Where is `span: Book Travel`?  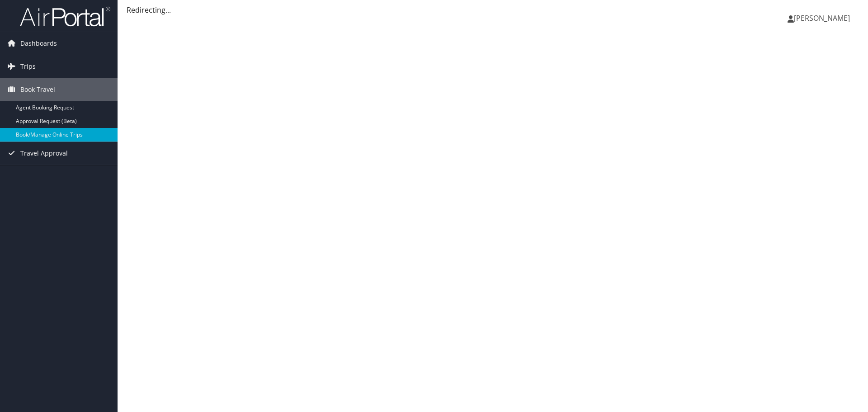 span: Book Travel is located at coordinates (38, 90).